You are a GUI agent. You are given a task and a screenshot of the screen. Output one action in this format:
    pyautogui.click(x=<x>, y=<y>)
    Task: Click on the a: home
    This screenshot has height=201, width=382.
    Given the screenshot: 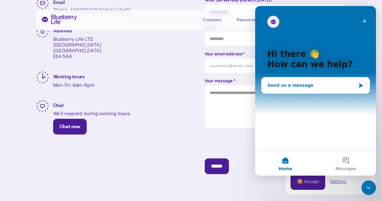 What is the action you would take?
    pyautogui.click(x=59, y=19)
    